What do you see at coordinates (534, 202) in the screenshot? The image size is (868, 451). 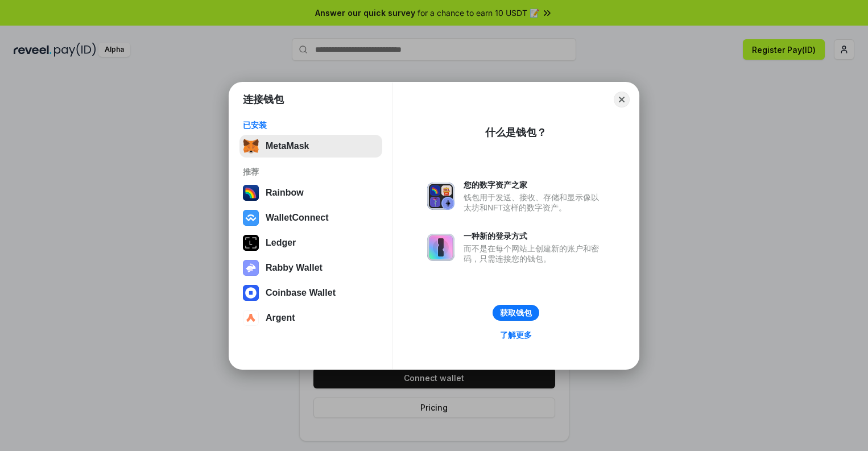 I see `div: 钱包用于发送、接收、存储和显示像以太坊和NFT这样的数字资产。` at bounding box center [534, 202].